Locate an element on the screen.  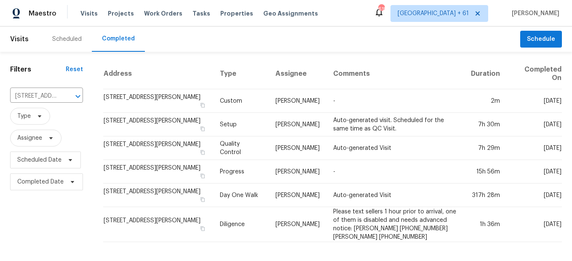
td: Quality Control is located at coordinates (241, 148).